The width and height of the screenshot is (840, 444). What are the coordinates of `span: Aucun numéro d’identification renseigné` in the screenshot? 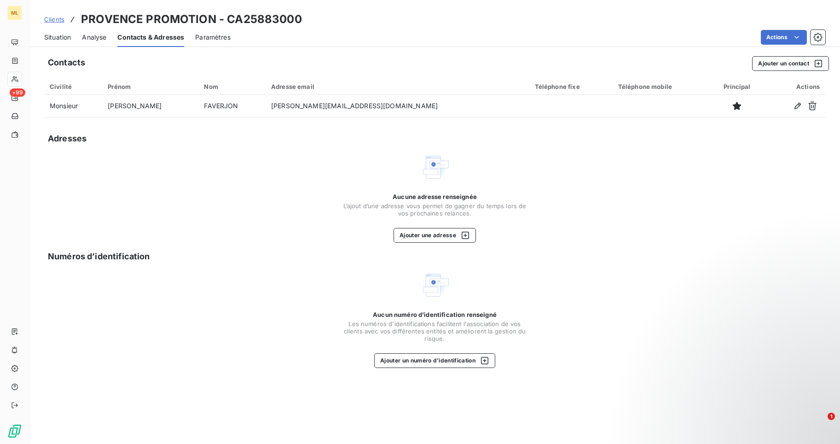 It's located at (434, 314).